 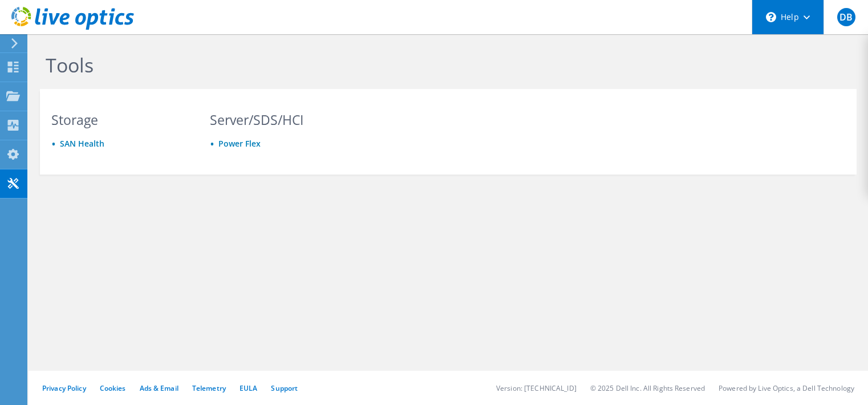 What do you see at coordinates (278, 120) in the screenshot?
I see `h3: Server/SDS/HCI` at bounding box center [278, 120].